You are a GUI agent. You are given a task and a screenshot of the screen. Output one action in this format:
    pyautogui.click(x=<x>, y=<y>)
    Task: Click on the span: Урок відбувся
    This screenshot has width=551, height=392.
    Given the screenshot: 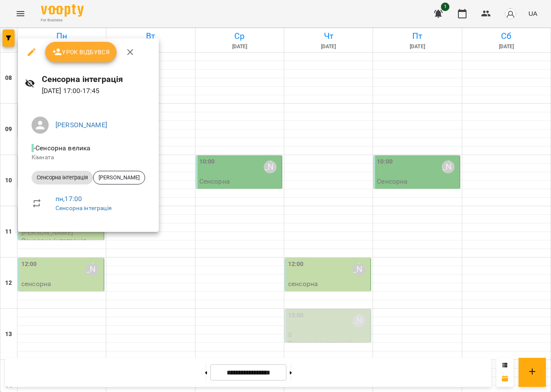 What is the action you would take?
    pyautogui.click(x=81, y=52)
    